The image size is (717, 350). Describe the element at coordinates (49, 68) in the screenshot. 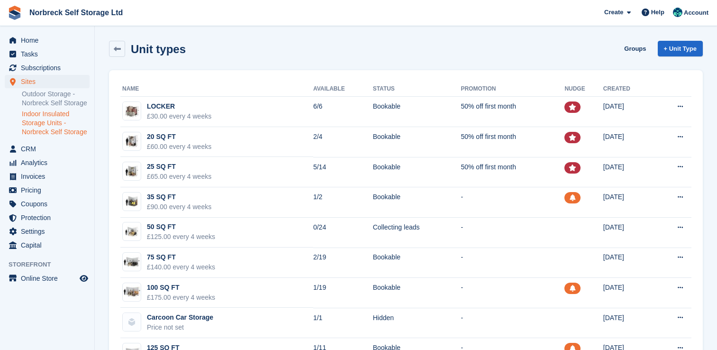

I see `span: Subscriptions` at that location.